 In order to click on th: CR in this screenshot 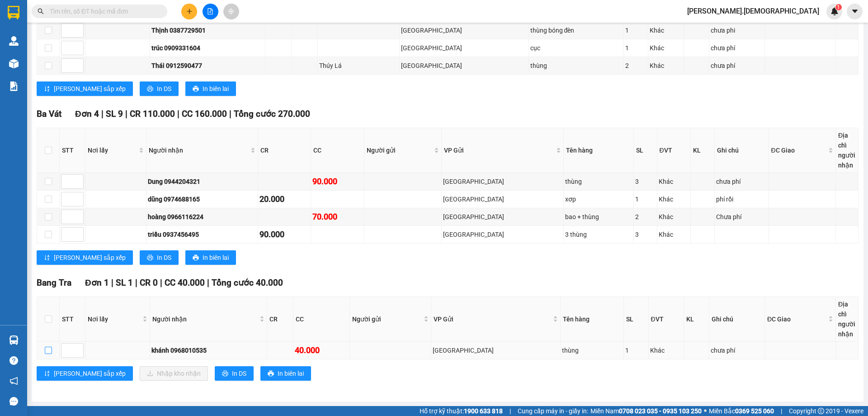, I will do `click(280, 319)`.